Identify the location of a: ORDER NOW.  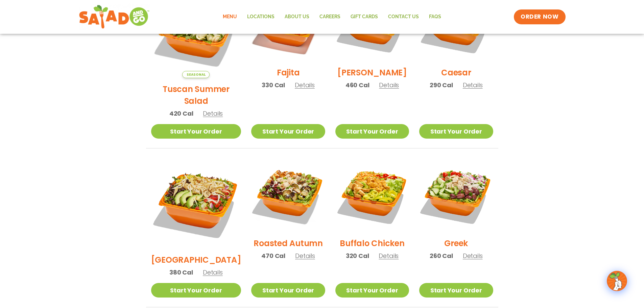
(540, 17).